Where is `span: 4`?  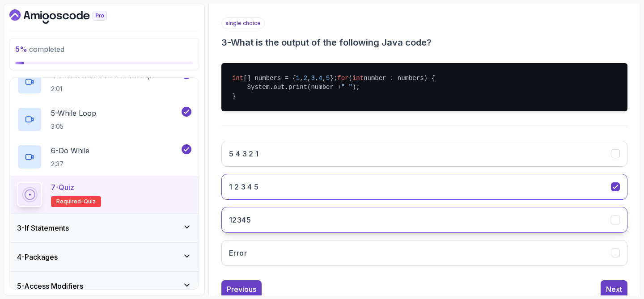 span: 4 is located at coordinates (320, 78).